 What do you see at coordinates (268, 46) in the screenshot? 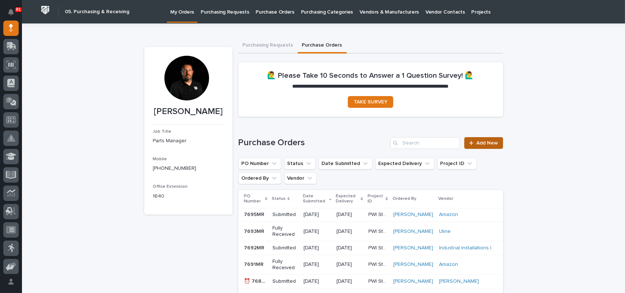
I see `button: Purchasing Requests` at bounding box center [268, 46].